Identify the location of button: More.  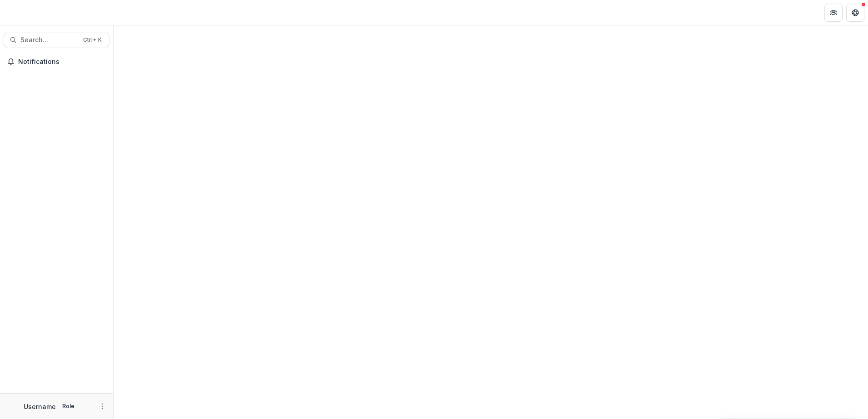
(102, 406).